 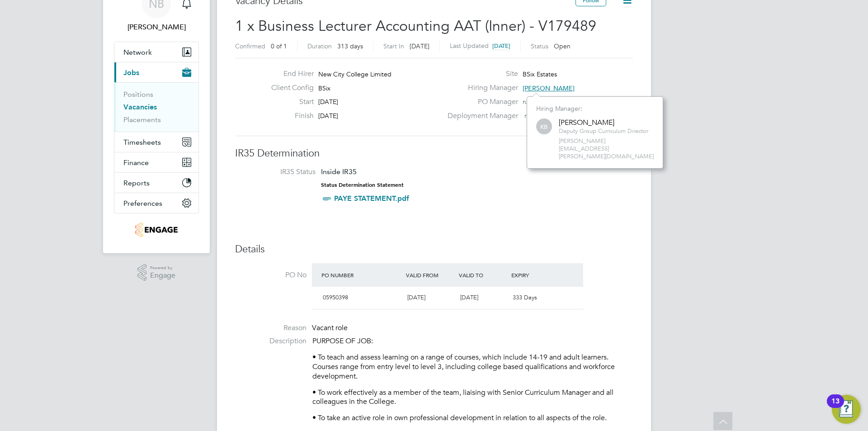 What do you see at coordinates (289, 102) in the screenshot?
I see `label: Start` at bounding box center [289, 102].